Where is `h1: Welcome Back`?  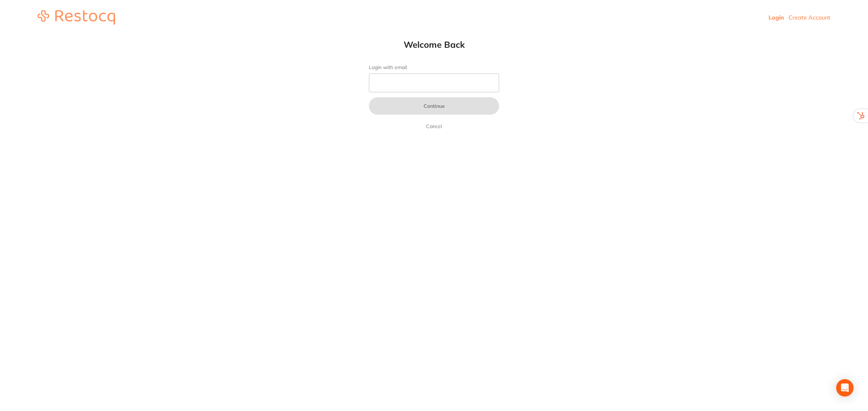
h1: Welcome Back is located at coordinates (434, 45).